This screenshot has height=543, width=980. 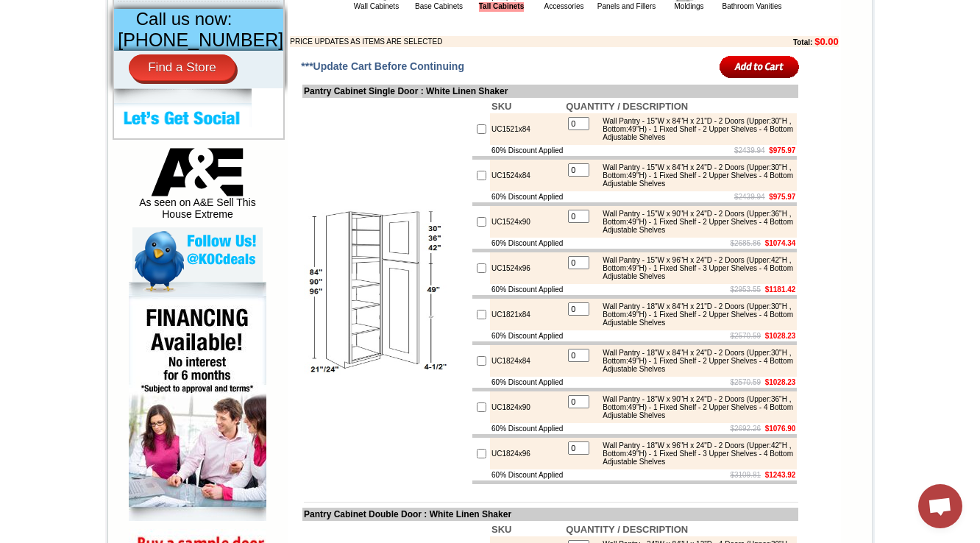 I want to click on td: PRICE UPDATES AS ITEMS ARE SELECTED, so click(x=501, y=41).